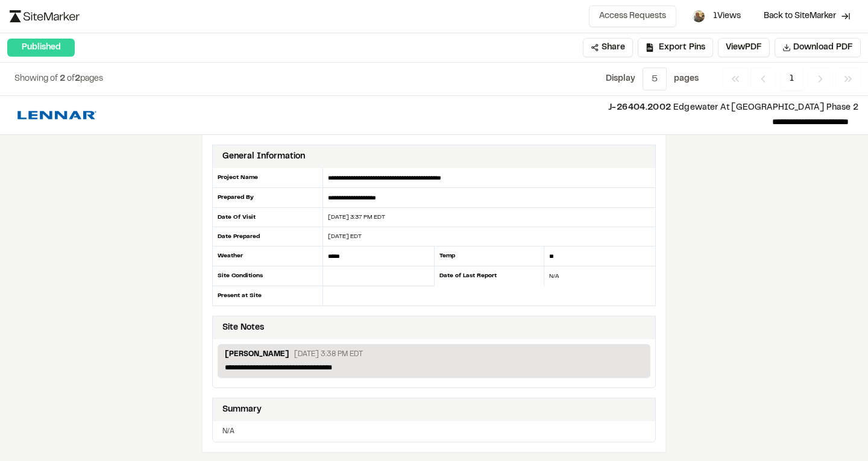  Describe the element at coordinates (489, 276) in the screenshot. I see `div: Date of Last Report` at that location.